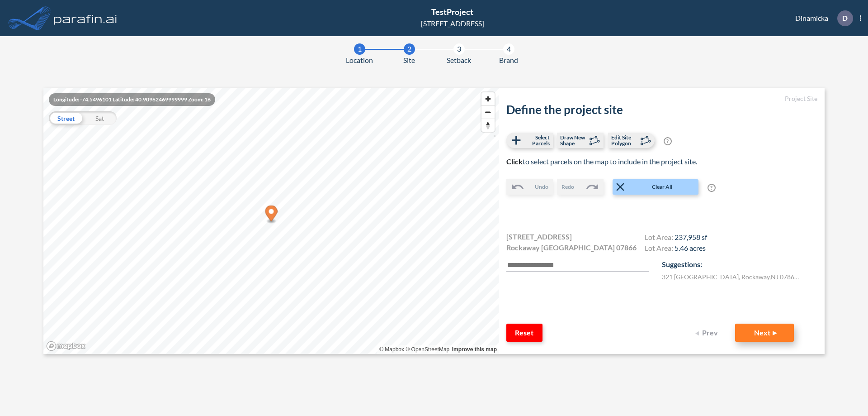  Describe the element at coordinates (487, 99) in the screenshot. I see `button: Zoom in` at that location.